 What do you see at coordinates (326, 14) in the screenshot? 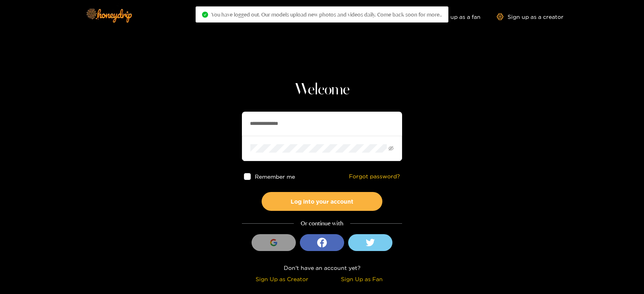
I see `span: You have logged out. Our models upload new photos and videos daily. Come back soon for more..` at bounding box center [326, 14].